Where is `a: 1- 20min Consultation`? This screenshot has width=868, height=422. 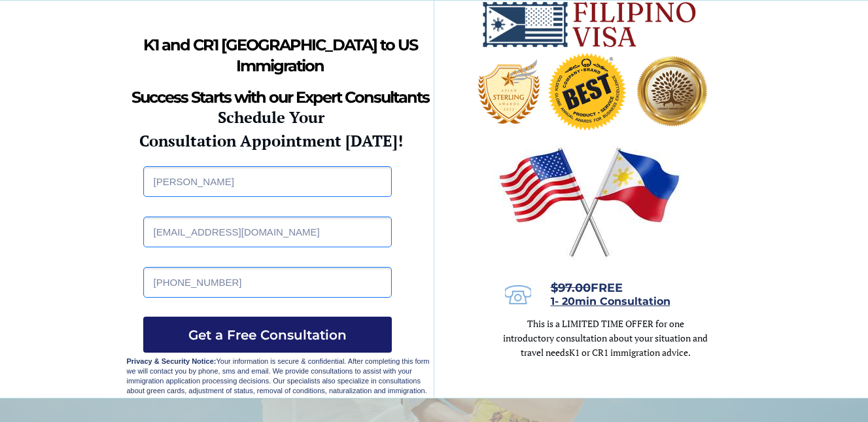 a: 1- 20min Consultation is located at coordinates (610, 302).